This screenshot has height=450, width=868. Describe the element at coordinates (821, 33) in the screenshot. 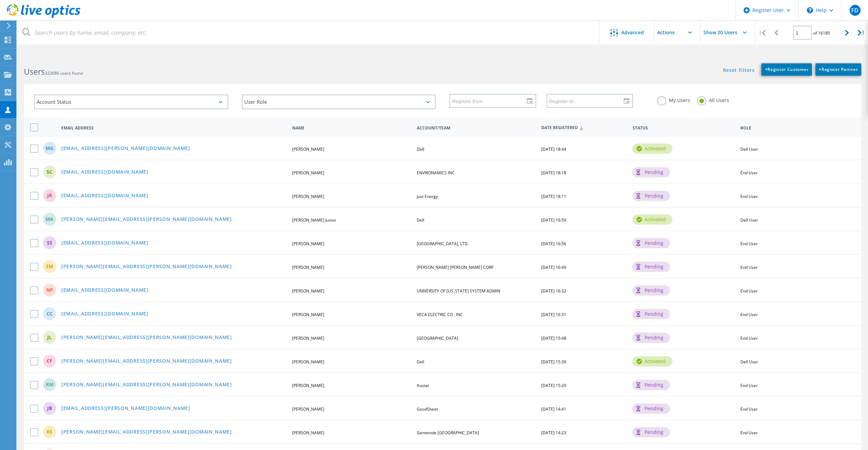

I see `span: of 16185` at that location.